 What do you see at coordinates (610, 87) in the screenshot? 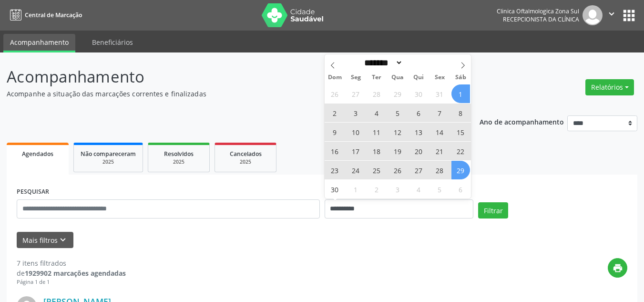
I see `button: Relatórios` at bounding box center [610, 87].